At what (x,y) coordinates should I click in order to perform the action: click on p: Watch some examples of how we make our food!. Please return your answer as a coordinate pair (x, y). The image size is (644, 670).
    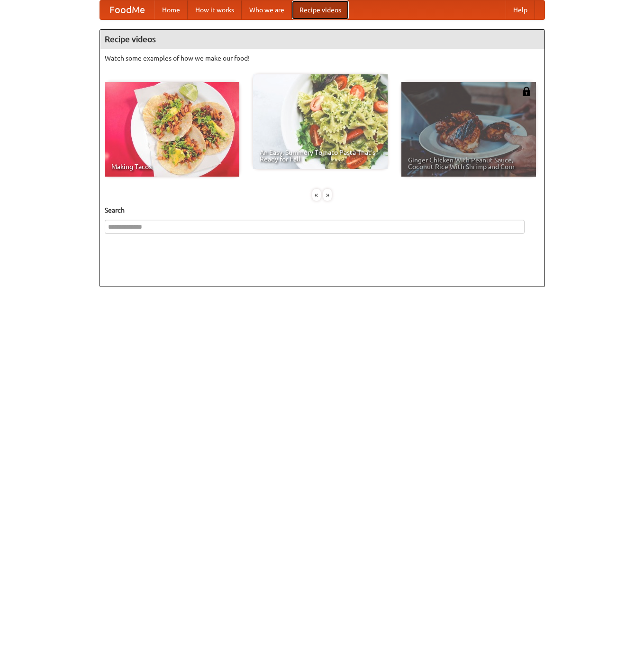
    Looking at the image, I should click on (322, 58).